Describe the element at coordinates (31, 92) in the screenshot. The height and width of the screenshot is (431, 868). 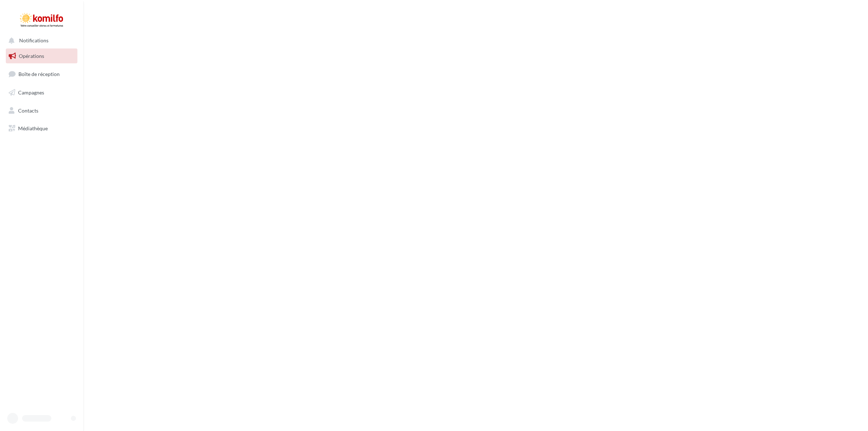
I see `span: Campagnes` at that location.